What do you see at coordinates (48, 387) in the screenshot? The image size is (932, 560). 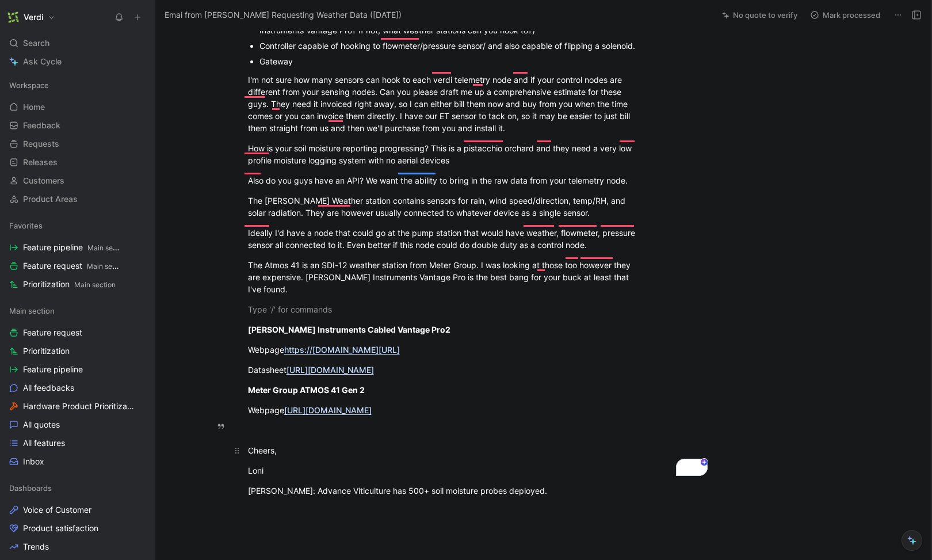 I see `span: All feedbacks` at bounding box center [48, 387].